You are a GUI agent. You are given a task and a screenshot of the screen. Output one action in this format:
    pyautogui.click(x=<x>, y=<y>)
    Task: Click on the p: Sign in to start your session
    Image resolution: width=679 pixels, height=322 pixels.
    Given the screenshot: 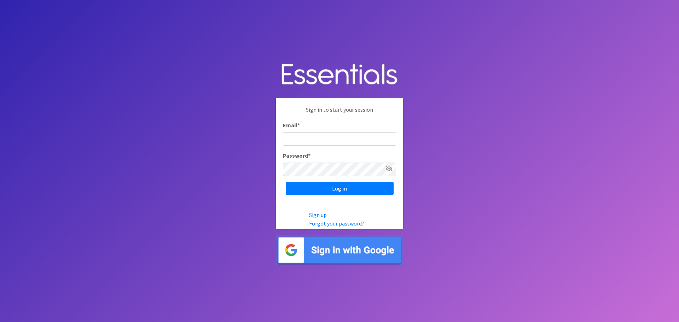 What is the action you would take?
    pyautogui.click(x=340, y=113)
    